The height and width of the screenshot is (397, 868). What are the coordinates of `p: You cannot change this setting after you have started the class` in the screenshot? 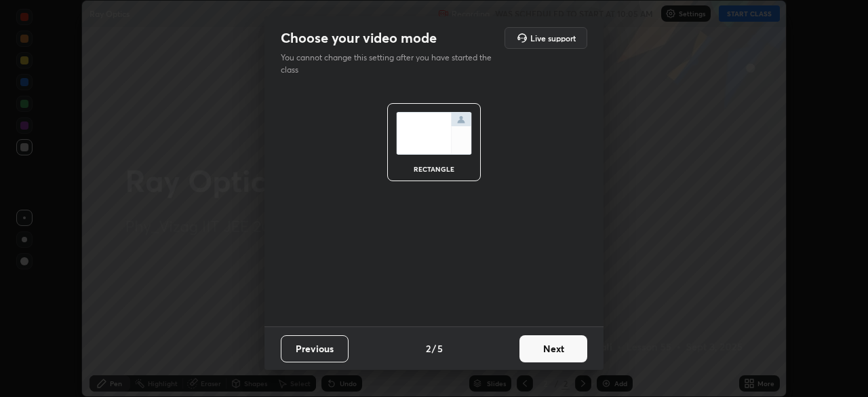 It's located at (391, 64).